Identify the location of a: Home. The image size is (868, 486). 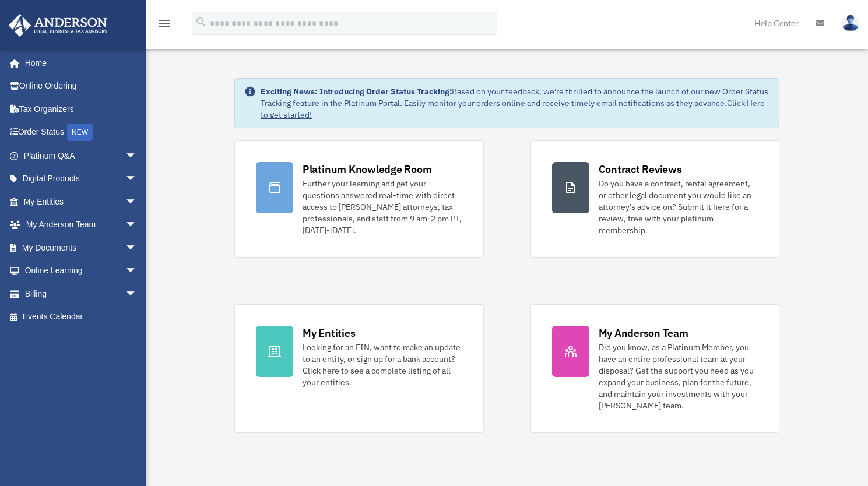
(78, 63).